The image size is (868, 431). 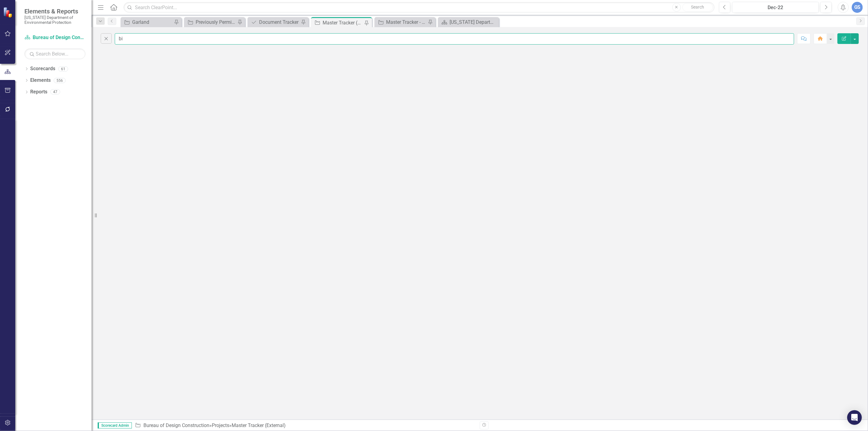 I want to click on a: Scorecards, so click(x=43, y=69).